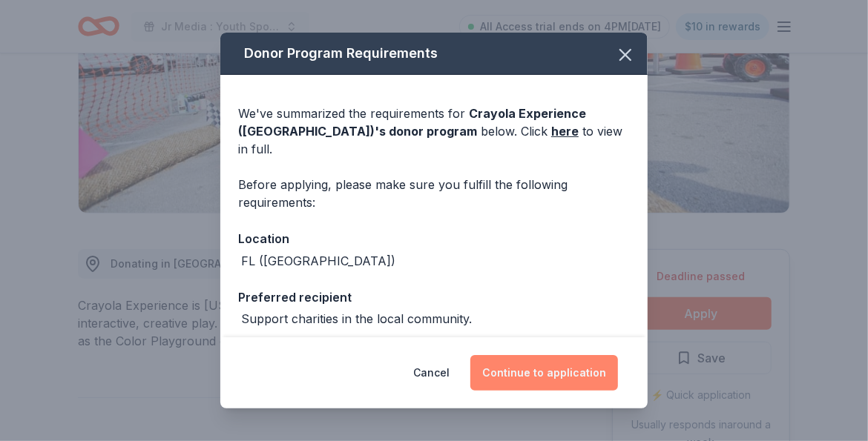 This screenshot has height=441, width=868. Describe the element at coordinates (564, 131) in the screenshot. I see `a: here` at that location.